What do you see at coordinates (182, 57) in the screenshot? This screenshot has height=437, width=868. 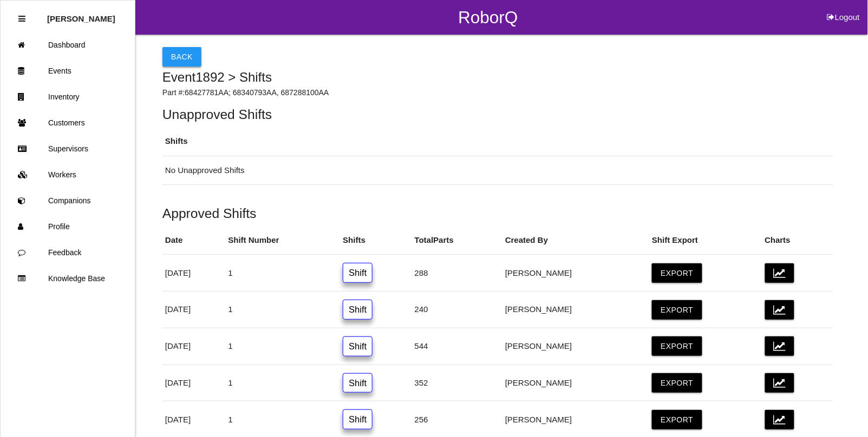 I see `button: Back` at bounding box center [182, 57].